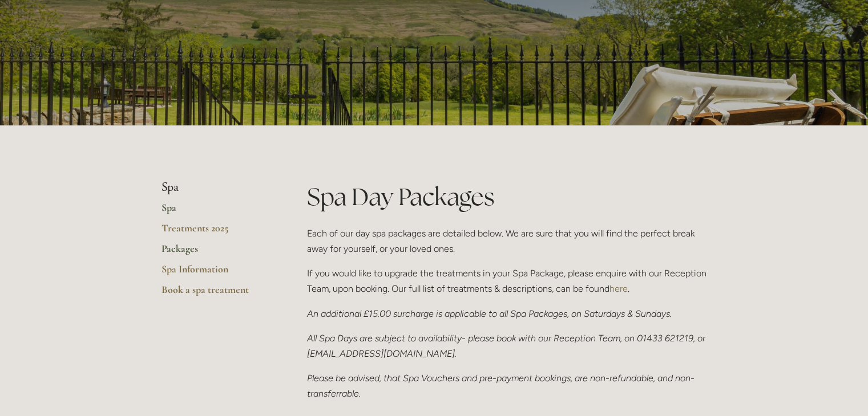 The width and height of the screenshot is (868, 416). What do you see at coordinates (501, 386) in the screenshot?
I see `em: Please be advised, that Spa Vouchers and pre-payment bookings, are non-refundable, and non-transf...` at bounding box center [501, 386].